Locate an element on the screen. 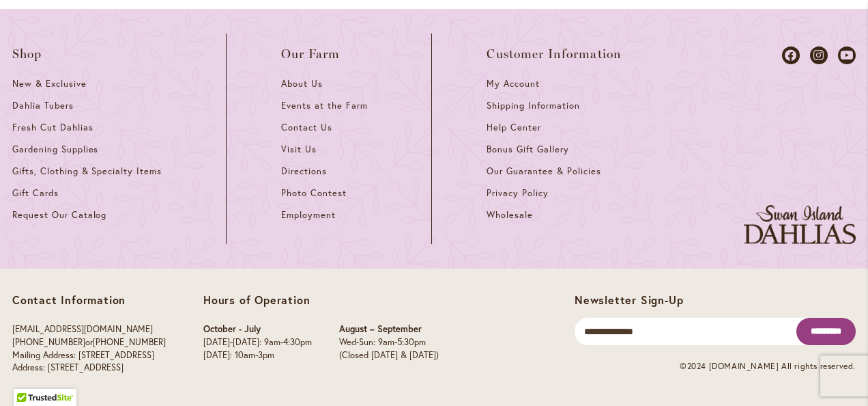  span: Wholesale is located at coordinates (509, 214).